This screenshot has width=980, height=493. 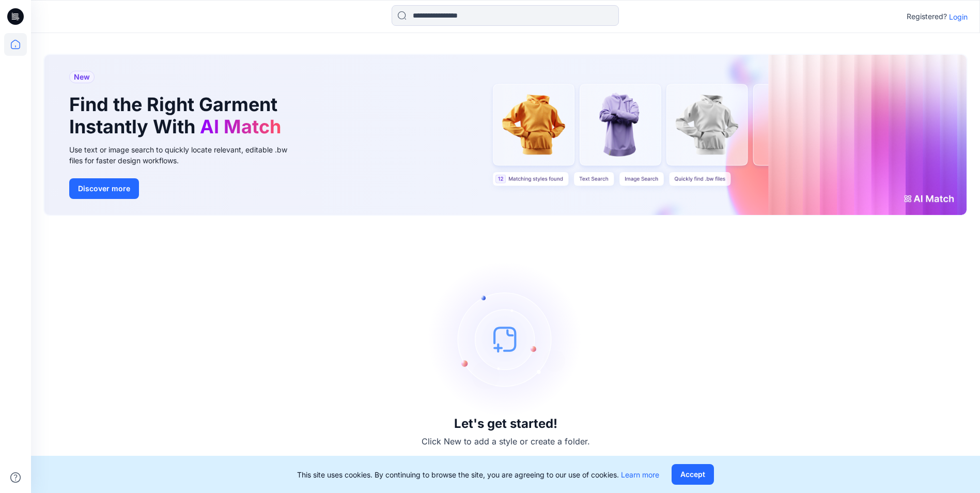 What do you see at coordinates (177, 116) in the screenshot?
I see `h1: Find the Right Garment Instantly With` at bounding box center [177, 116].